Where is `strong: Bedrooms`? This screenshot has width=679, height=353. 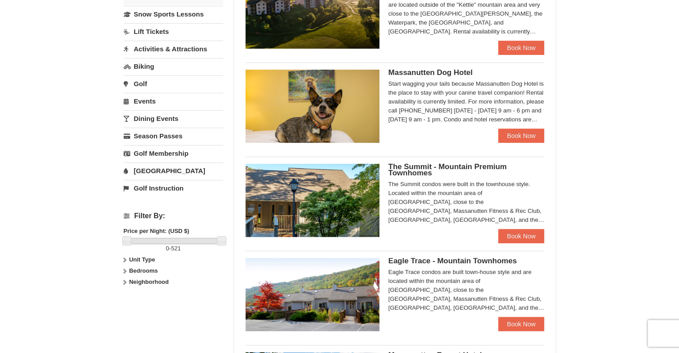 strong: Bedrooms is located at coordinates (143, 271).